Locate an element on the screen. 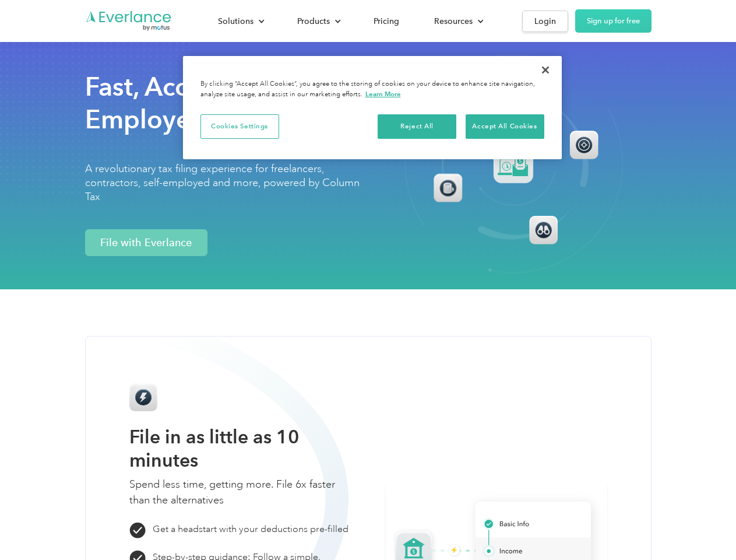 The height and width of the screenshot is (560, 736). button: Close is located at coordinates (545, 70).